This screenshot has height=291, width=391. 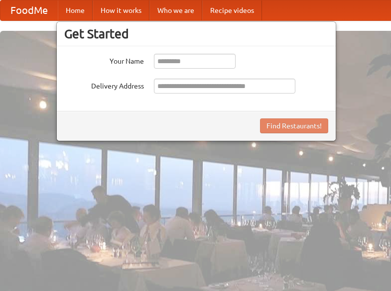 What do you see at coordinates (104, 85) in the screenshot?
I see `label: Delivery Address` at bounding box center [104, 85].